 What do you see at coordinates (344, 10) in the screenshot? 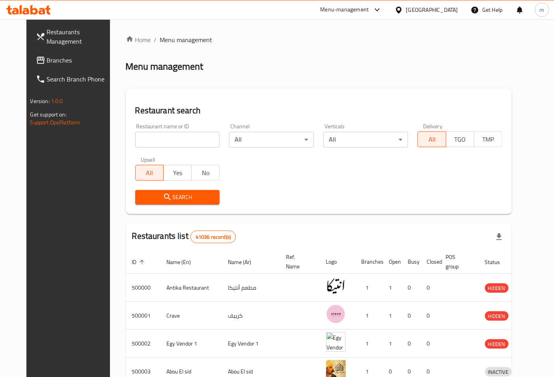
I see `div: Menu-management` at bounding box center [344, 10].